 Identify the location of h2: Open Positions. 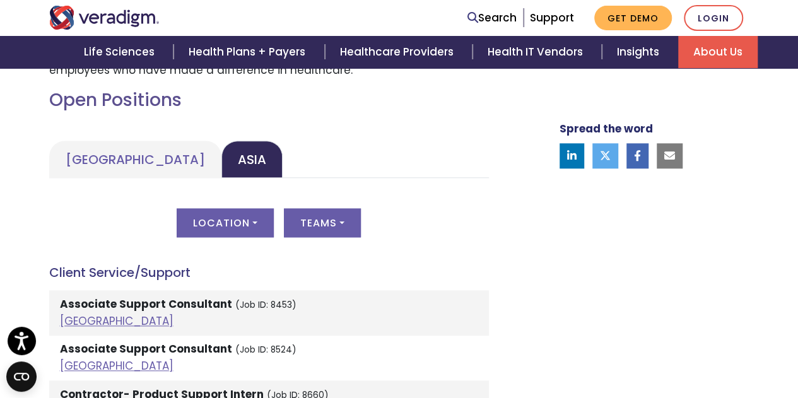
(269, 100).